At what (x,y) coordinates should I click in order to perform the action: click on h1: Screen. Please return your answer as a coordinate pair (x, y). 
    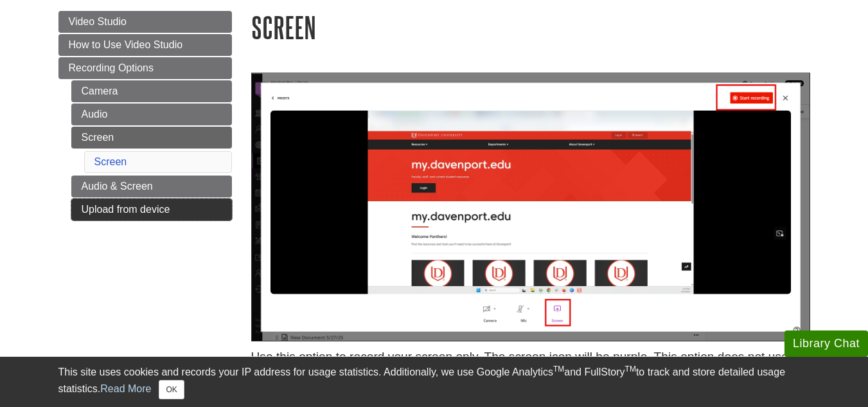
    Looking at the image, I should click on (530, 27).